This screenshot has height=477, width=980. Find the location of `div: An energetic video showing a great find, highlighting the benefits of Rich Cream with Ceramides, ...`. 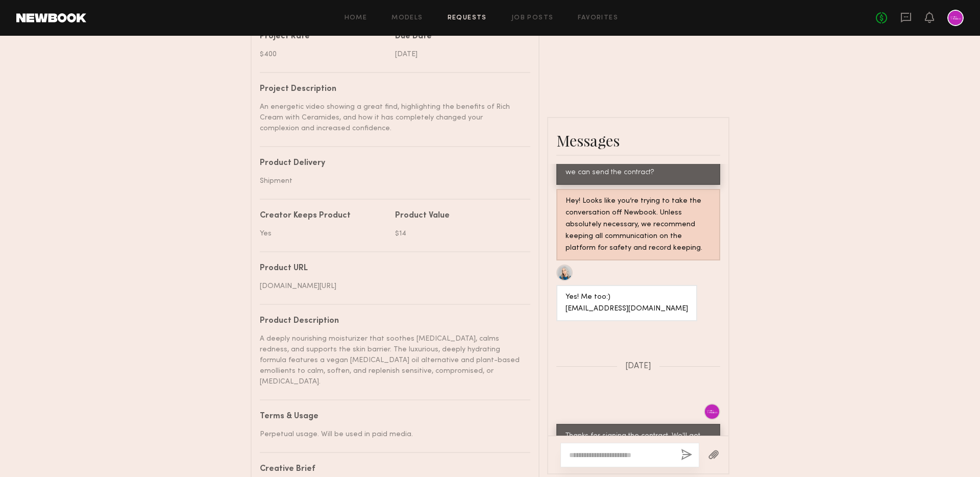

div: An energetic video showing a great find, highlighting the benefits of Rich Cream with Ceramides, ... is located at coordinates (391, 117).